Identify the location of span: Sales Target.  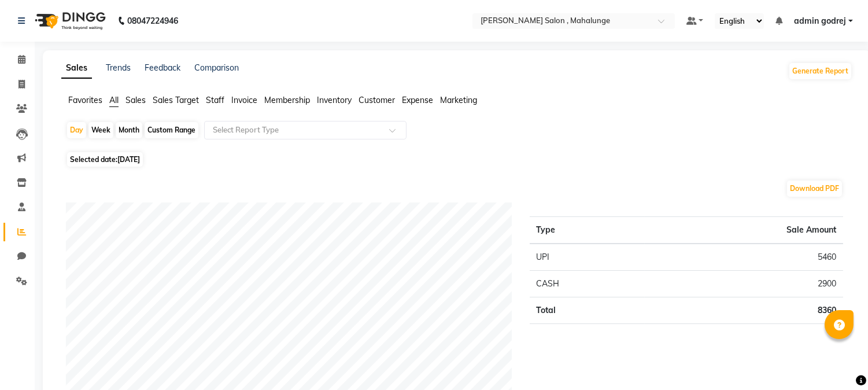
(176, 100).